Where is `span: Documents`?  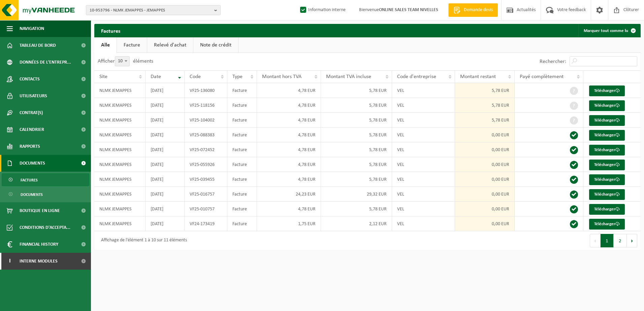 span: Documents is located at coordinates (32, 163).